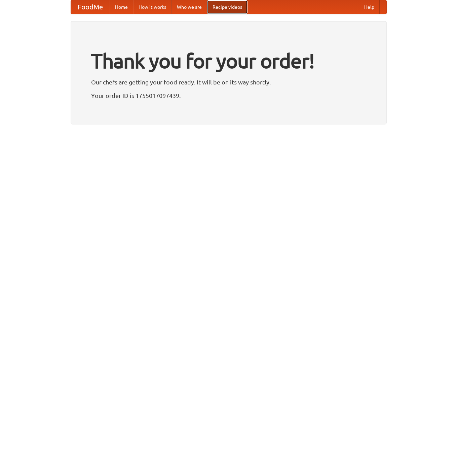 The height and width of the screenshot is (476, 457). What do you see at coordinates (121, 7) in the screenshot?
I see `a: Home` at bounding box center [121, 7].